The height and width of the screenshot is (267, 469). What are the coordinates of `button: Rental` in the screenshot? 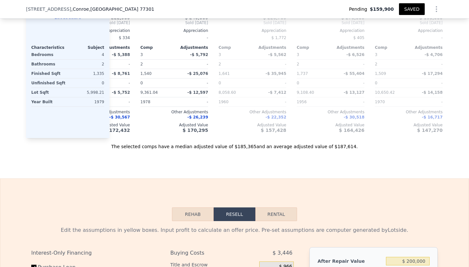 It's located at (276, 214).